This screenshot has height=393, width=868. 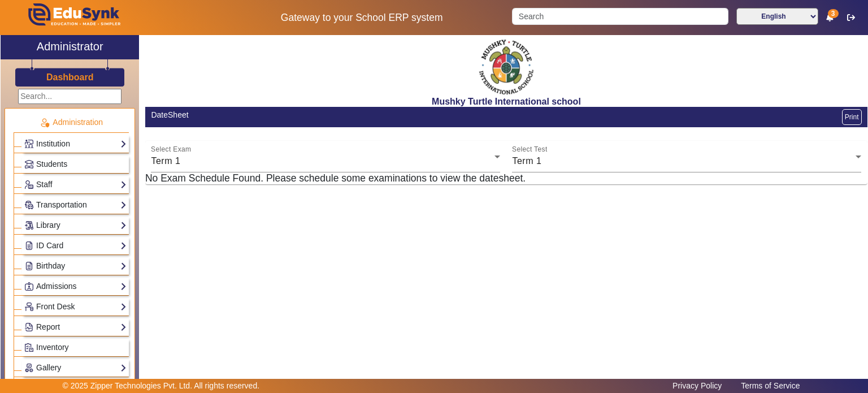 I want to click on a: Terms of Service, so click(x=770, y=386).